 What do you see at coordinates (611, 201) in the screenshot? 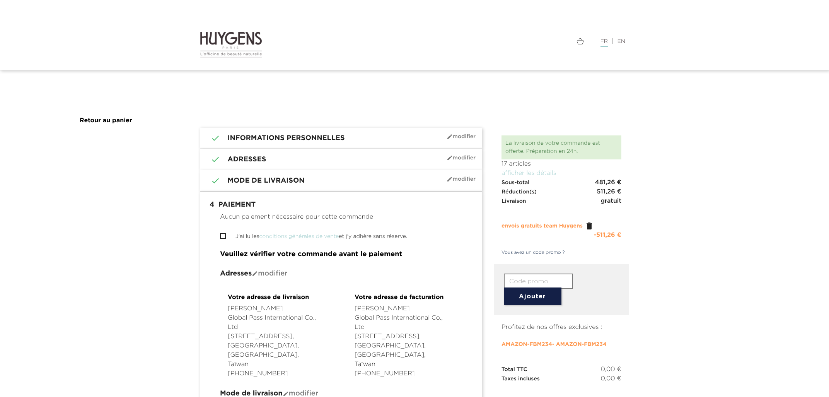
I see `span: gratuit` at bounding box center [611, 201].